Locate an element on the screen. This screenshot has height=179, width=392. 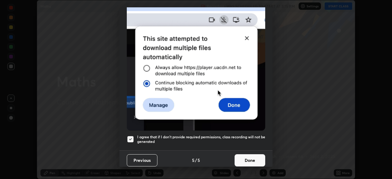
button: Done is located at coordinates (250, 160).